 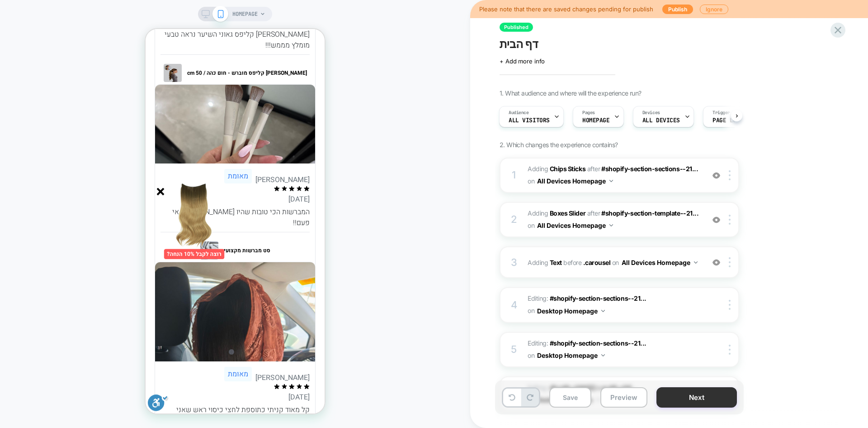 What do you see at coordinates (558, 145) in the screenshot?
I see `span: 2. Which changes the experience contains?` at bounding box center [558, 145].